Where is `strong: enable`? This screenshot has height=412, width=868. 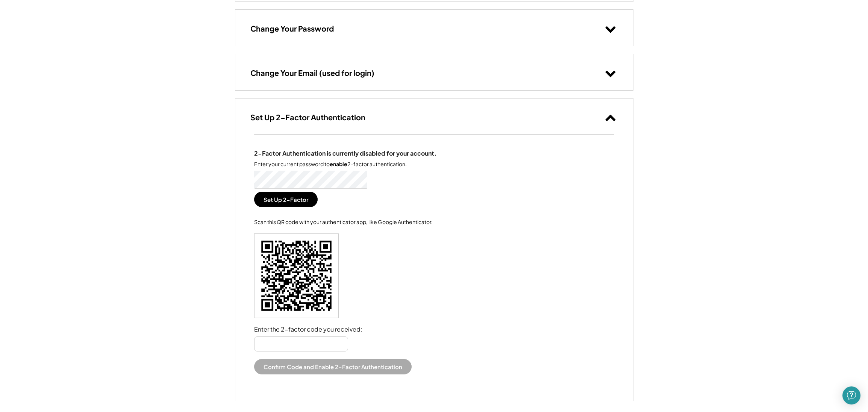 strong: enable is located at coordinates (338, 164).